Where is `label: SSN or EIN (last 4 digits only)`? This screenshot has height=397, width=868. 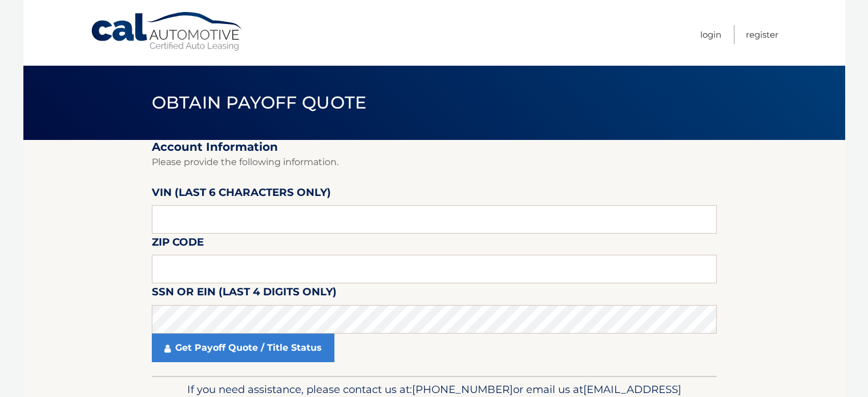
label: SSN or EIN (last 4 digits only) is located at coordinates (244, 294).